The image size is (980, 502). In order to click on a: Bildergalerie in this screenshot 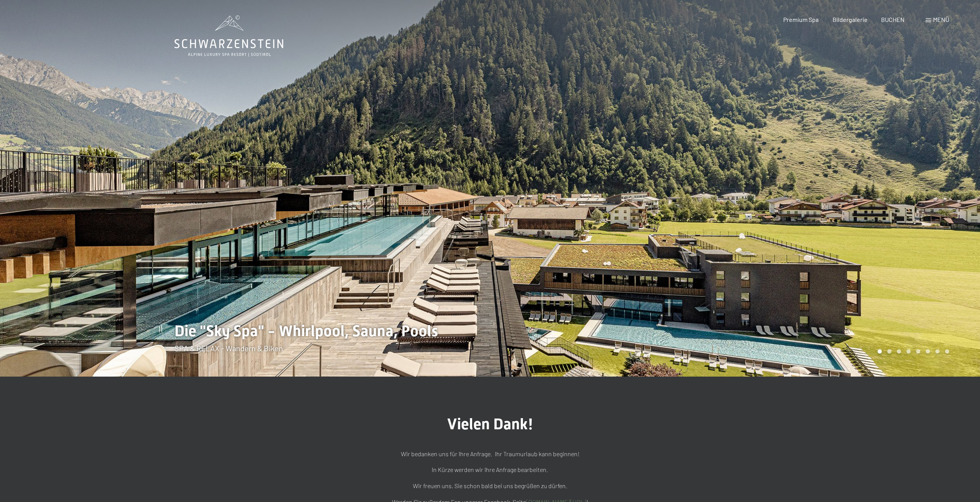, I will do `click(850, 19)`.